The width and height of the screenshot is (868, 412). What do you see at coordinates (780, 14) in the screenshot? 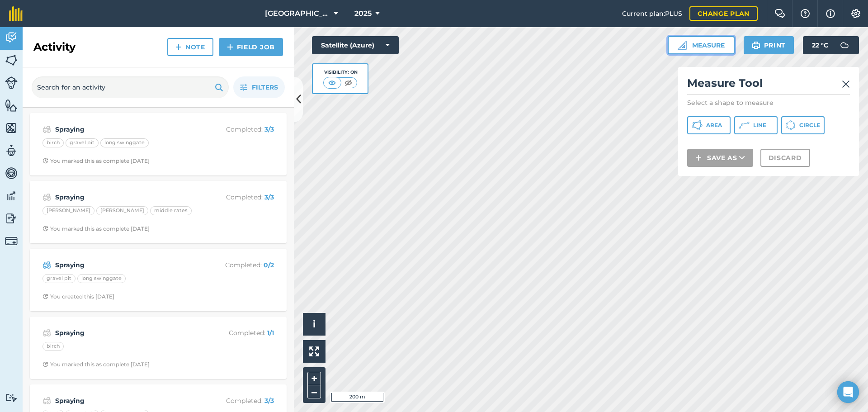
I see `img: Two speech bubbles overlapping with the left bubble in the forefront` at bounding box center [780, 14].